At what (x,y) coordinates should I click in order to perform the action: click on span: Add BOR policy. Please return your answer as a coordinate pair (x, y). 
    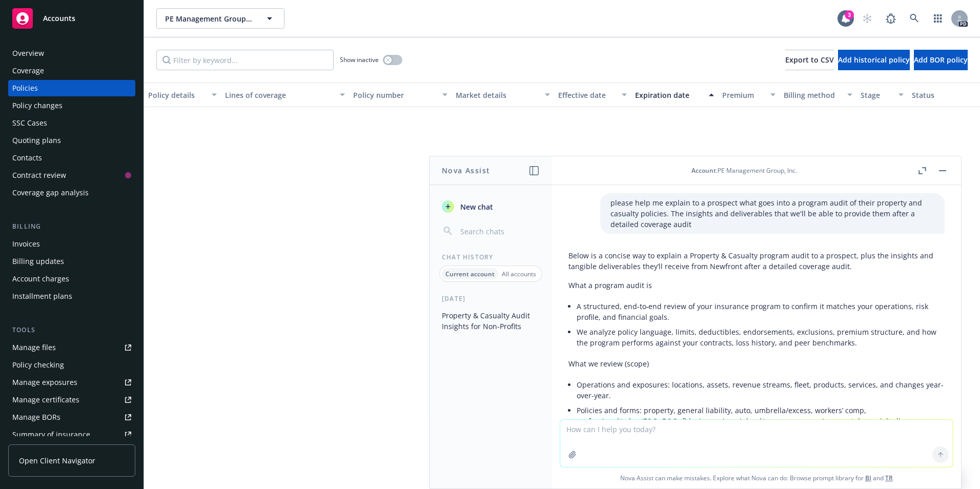
    Looking at the image, I should click on (940, 59).